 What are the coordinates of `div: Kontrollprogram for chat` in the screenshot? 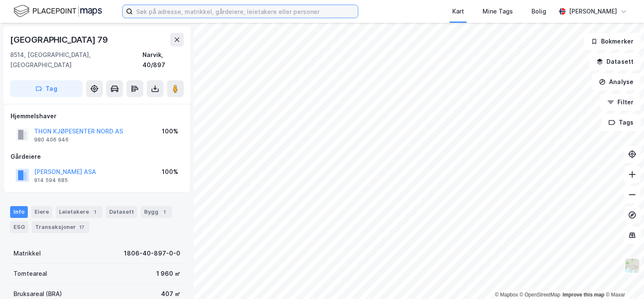 It's located at (623, 278).